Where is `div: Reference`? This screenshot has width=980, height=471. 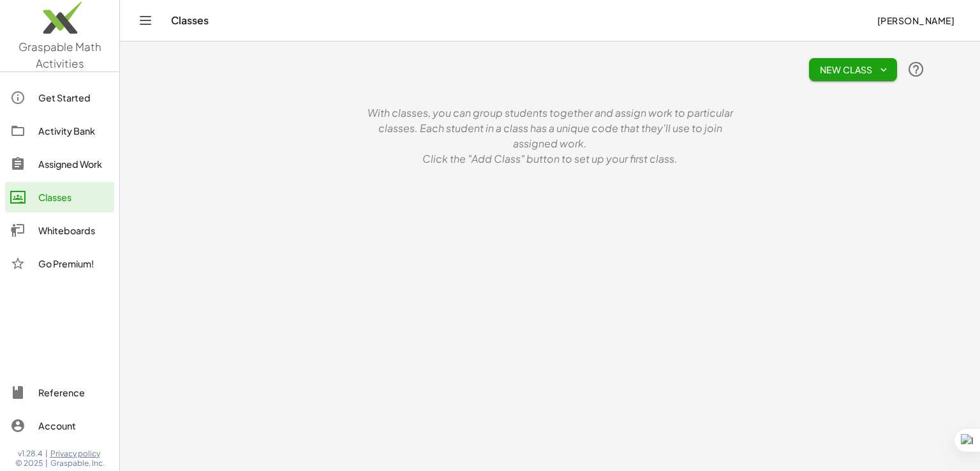
div: Reference is located at coordinates (73, 392).